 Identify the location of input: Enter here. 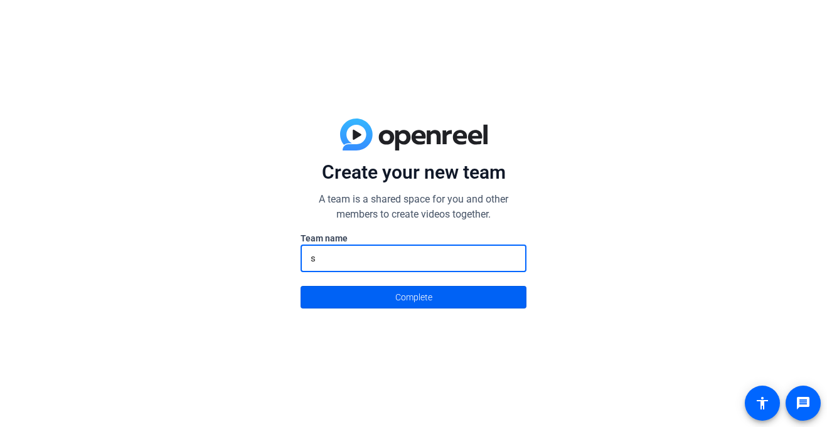
(413, 258).